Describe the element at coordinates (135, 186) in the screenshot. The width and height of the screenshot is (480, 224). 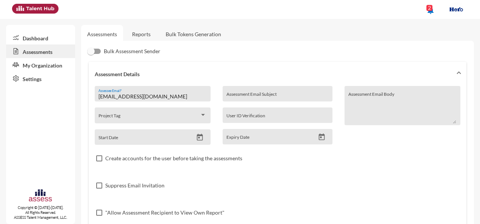
I see `span: Suppress Email Invitation` at that location.